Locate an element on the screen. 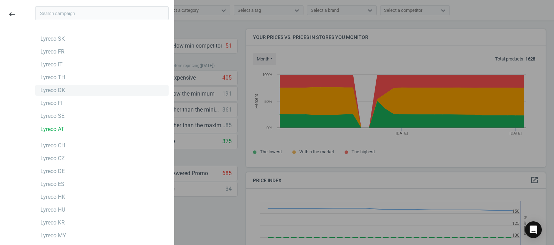 Image resolution: width=554 pixels, height=245 pixels. div: Lyreco DE is located at coordinates (53, 172).